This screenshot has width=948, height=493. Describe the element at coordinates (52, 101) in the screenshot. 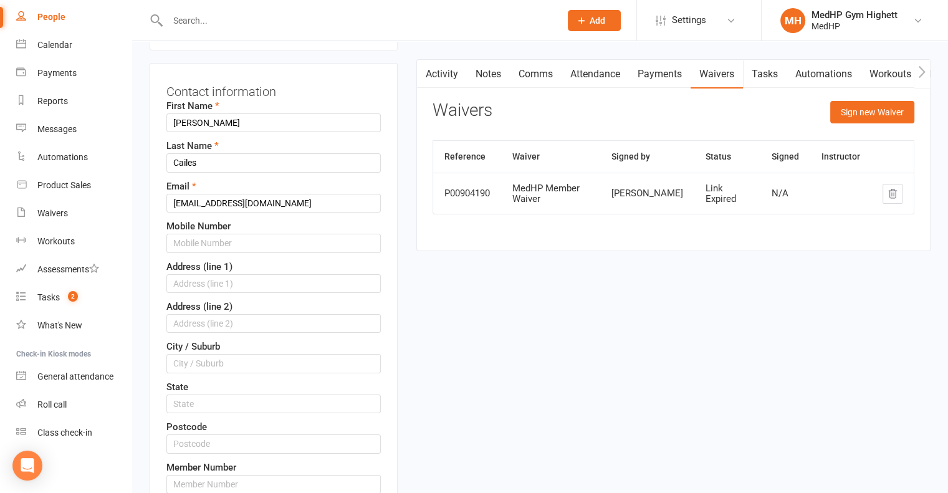

I see `div: Reports` at that location.